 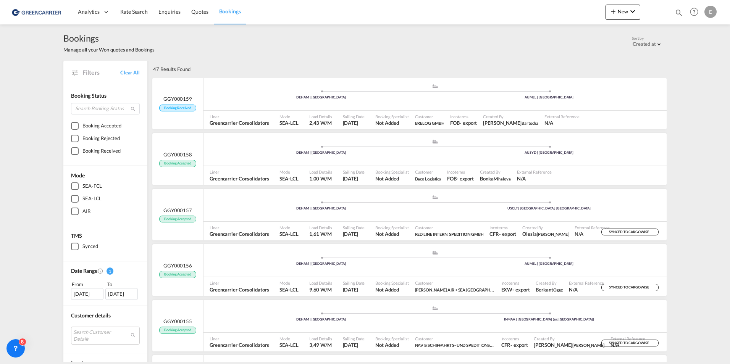 I want to click on span: Berkant Oguz, so click(x=549, y=290).